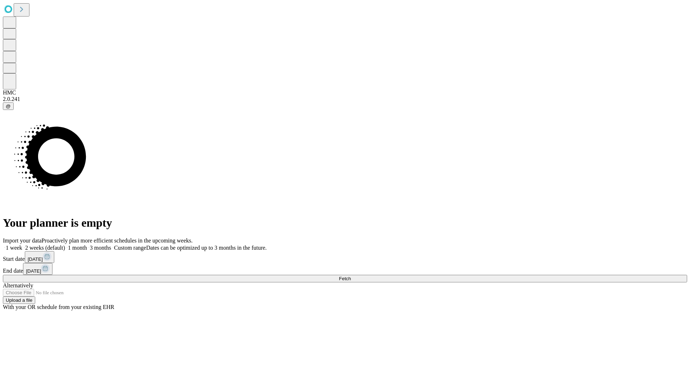 This screenshot has height=388, width=690. I want to click on button: Upload a file, so click(19, 300).